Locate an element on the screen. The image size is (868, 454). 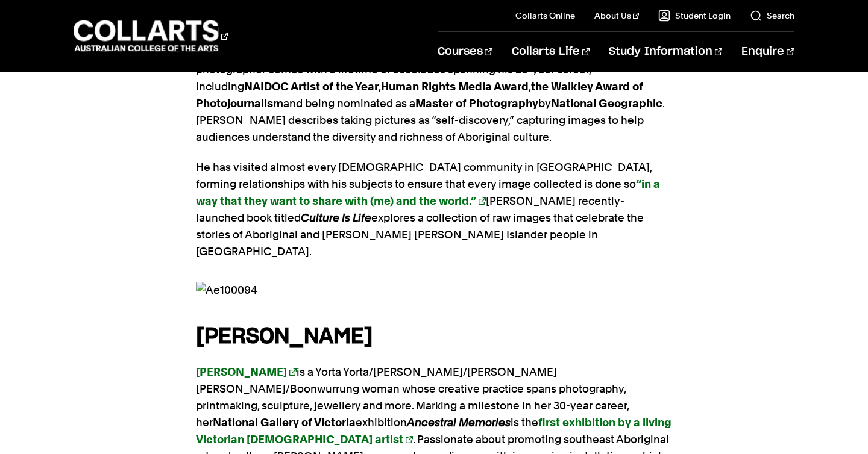
a: Student Login is located at coordinates (694, 16).